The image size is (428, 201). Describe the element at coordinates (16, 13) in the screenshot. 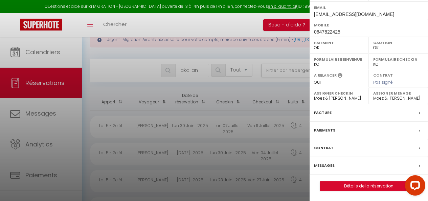

I see `button: Open LiveChat chat widget` at that location.